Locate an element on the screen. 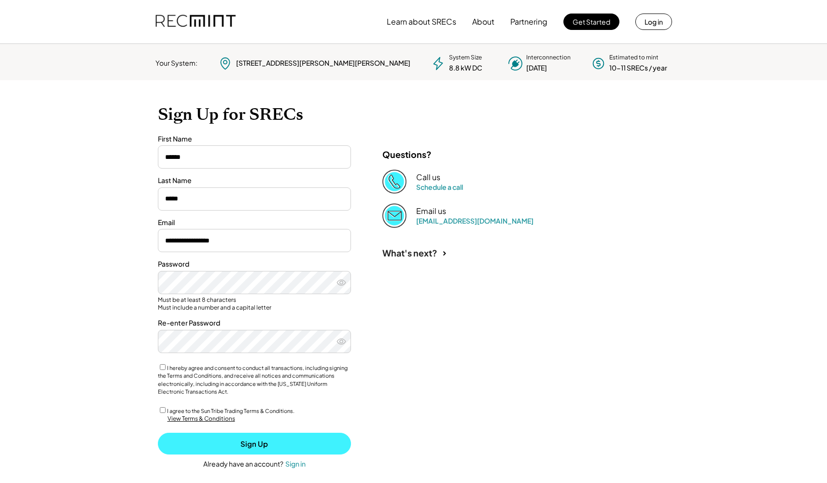 The height and width of the screenshot is (483, 827). div: First Name is located at coordinates (254, 139).